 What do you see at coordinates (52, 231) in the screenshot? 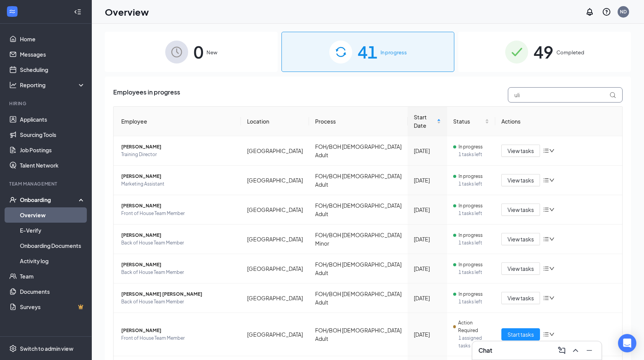
I see `a: E-Verify` at bounding box center [52, 231].